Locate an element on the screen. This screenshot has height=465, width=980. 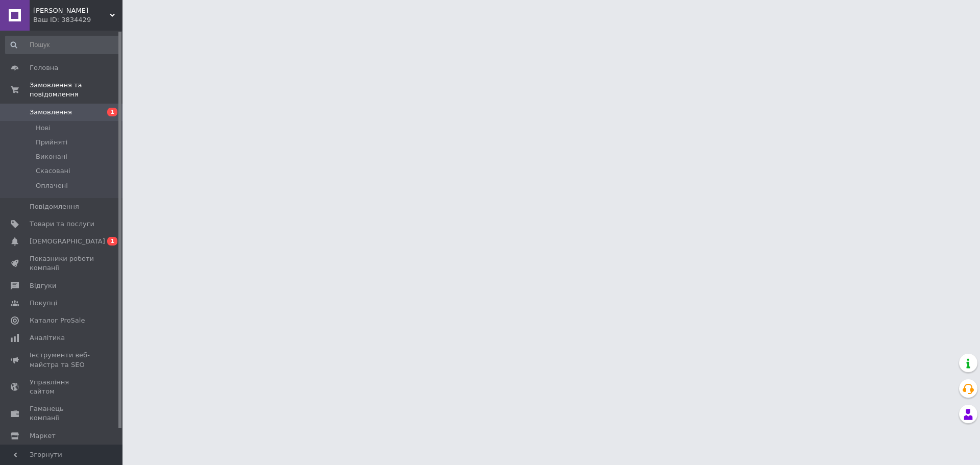
input: Пошук is located at coordinates (62, 45).